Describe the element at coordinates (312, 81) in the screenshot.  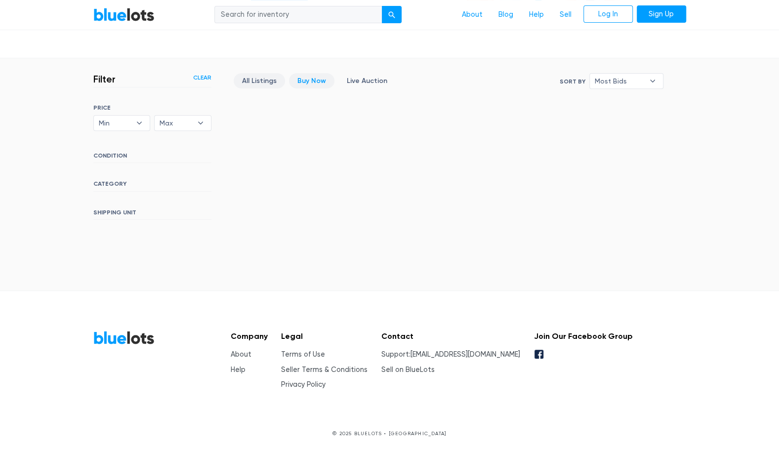
I see `a: Buy Now` at that location.